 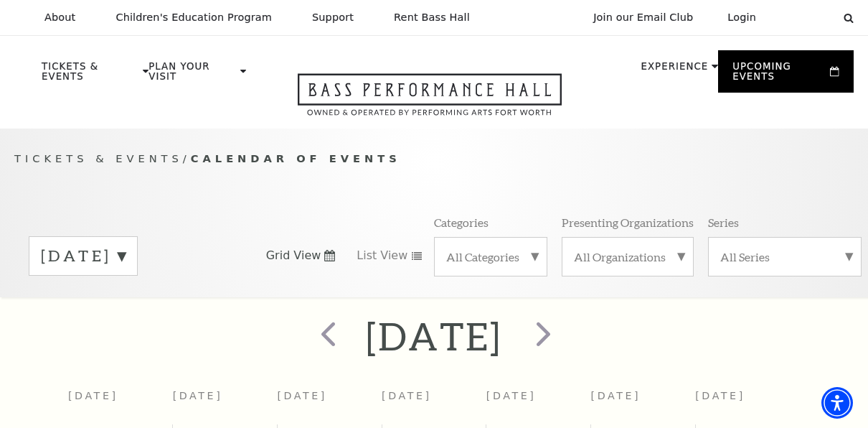 What do you see at coordinates (628, 256) in the screenshot?
I see `label: All Organizations` at bounding box center [628, 256].